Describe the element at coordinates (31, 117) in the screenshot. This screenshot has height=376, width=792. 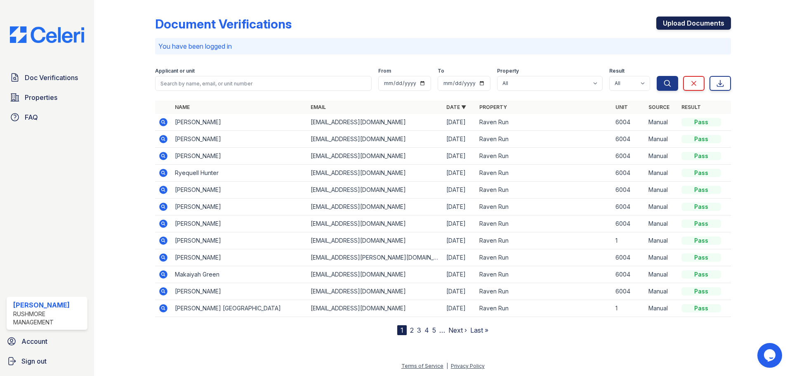
I see `span: FAQ` at that location.